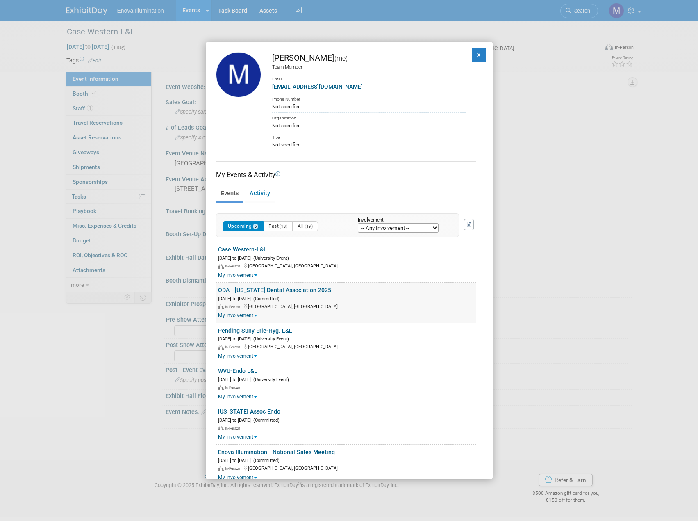  Describe the element at coordinates (238, 371) in the screenshot. I see `a: WVU-Endo L&L` at that location.